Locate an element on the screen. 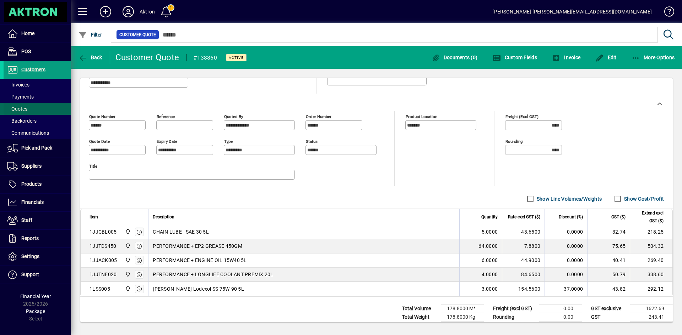 The image size is (682, 335). span: PERFORMANCE + EP2 GREASE 450GM is located at coordinates (197, 246).